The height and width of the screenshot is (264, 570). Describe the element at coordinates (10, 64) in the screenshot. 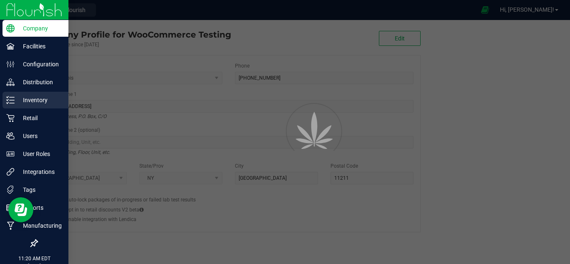

I see `inline-svg: Configuration` at that location.